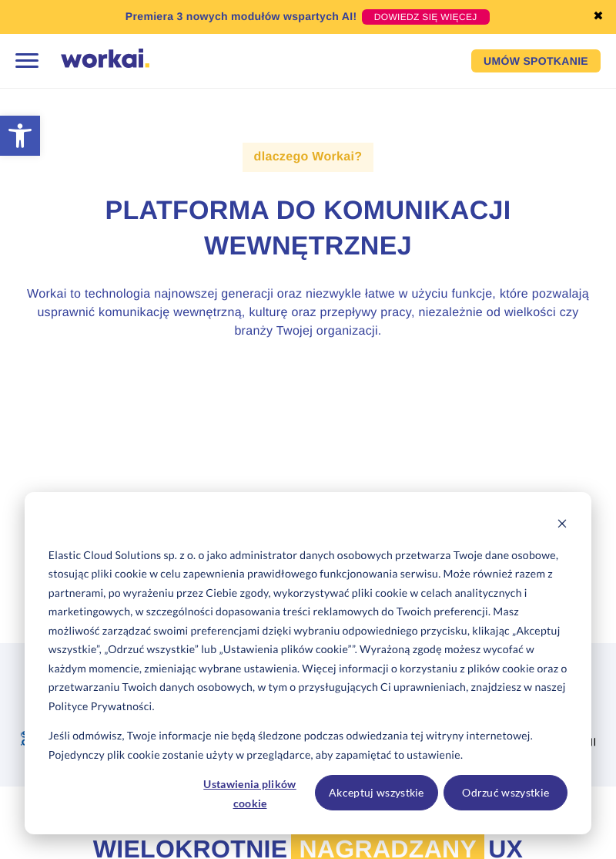  What do you see at coordinates (505, 793) in the screenshot?
I see `button: Odrzuć wszystkie` at bounding box center [505, 793].